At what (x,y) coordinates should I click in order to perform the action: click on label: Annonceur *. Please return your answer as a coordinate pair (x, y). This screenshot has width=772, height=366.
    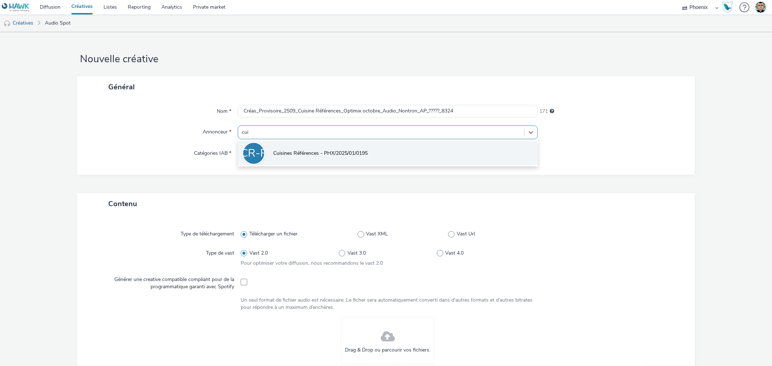
    Looking at the image, I should click on (217, 131).